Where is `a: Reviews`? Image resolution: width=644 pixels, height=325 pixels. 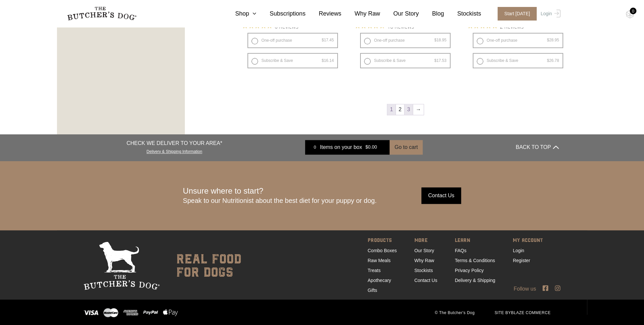 a: Reviews is located at coordinates (323, 14).